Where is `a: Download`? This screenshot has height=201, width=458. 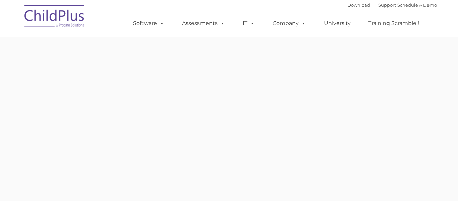
a: Download is located at coordinates (359, 5).